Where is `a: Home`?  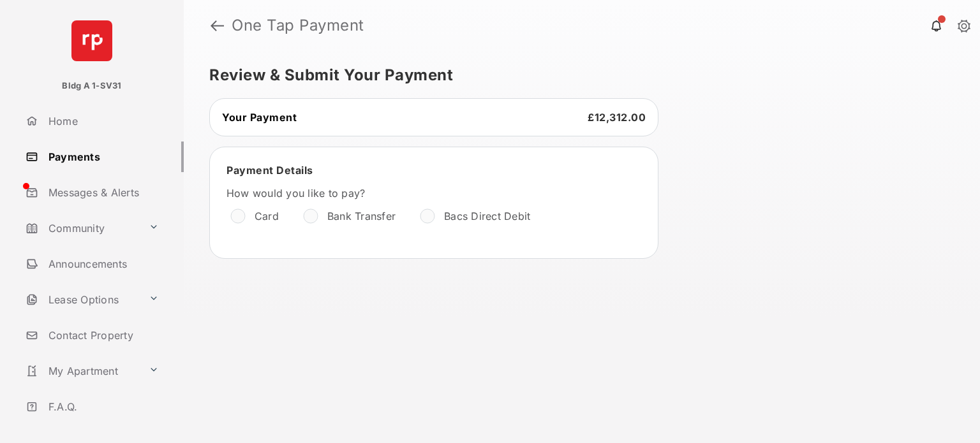
a: Home is located at coordinates (102, 121).